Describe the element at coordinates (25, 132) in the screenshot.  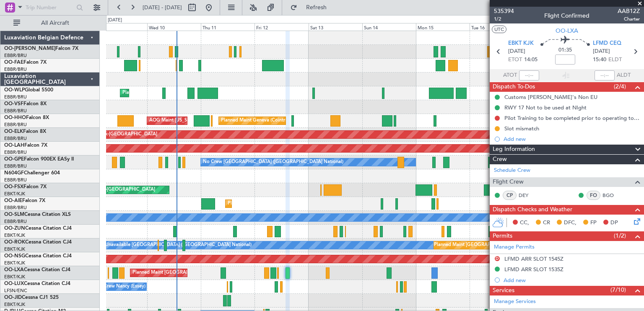
I see `a: OO-ELKFalcon 8X` at that location.